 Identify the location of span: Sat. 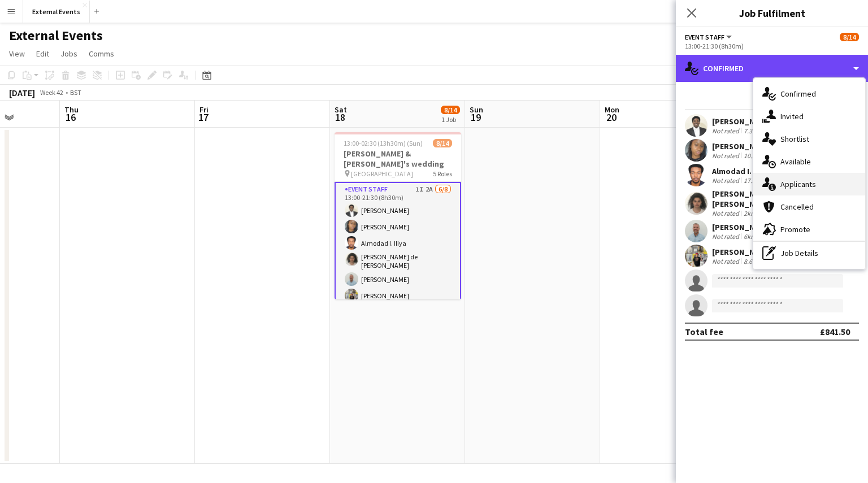
(341, 109).